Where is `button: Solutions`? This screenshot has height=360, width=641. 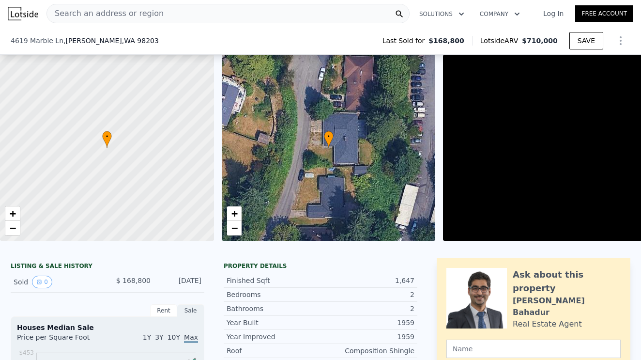
button: Solutions is located at coordinates (441, 14).